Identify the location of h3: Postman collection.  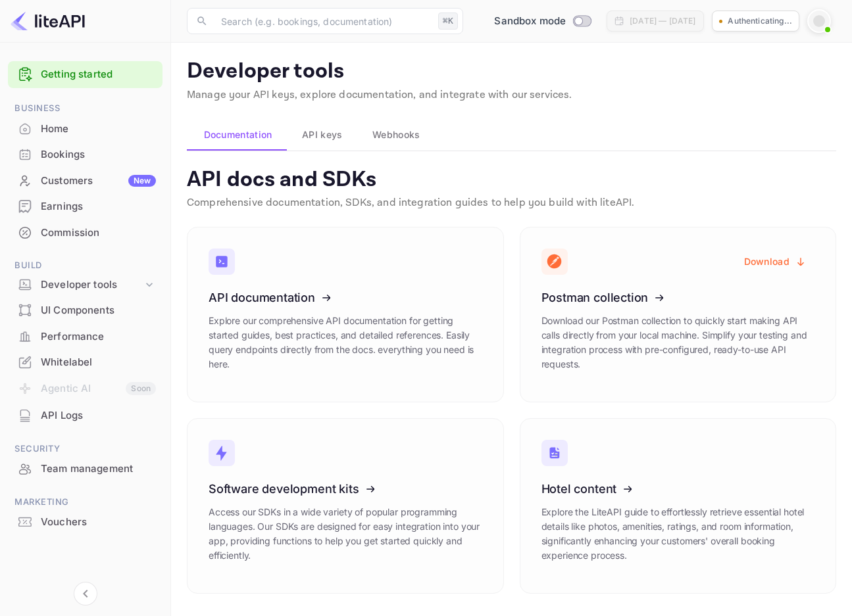
(679, 297).